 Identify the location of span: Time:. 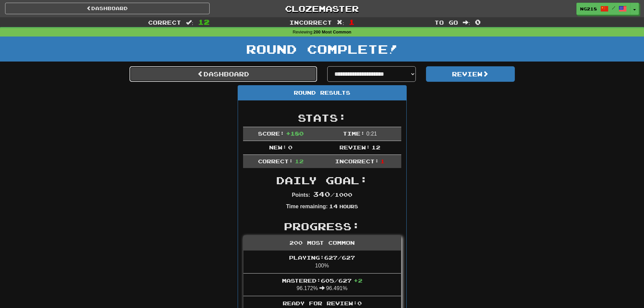
(354, 133).